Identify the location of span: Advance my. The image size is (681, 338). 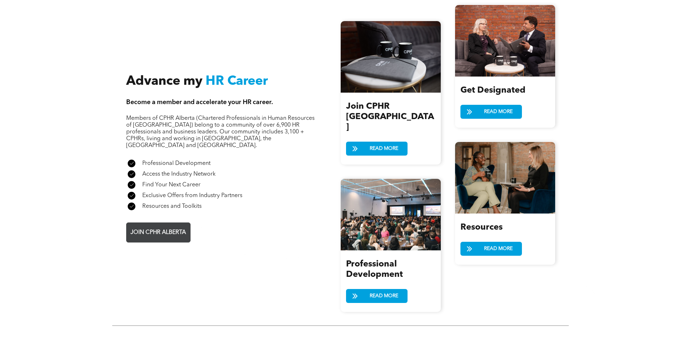
(164, 82).